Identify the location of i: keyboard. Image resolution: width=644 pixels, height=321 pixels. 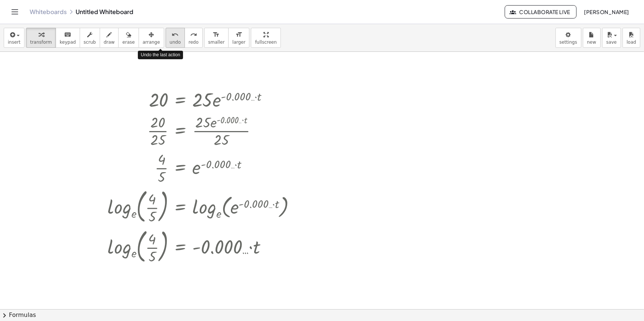
(67, 35).